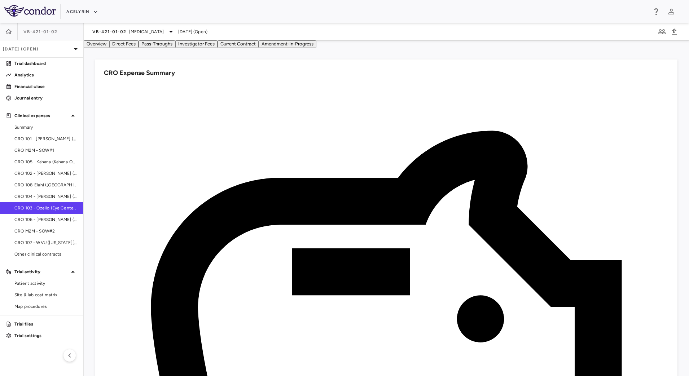 The height and width of the screenshot is (376, 689). Describe the element at coordinates (46, 98) in the screenshot. I see `p: Journal entry` at that location.